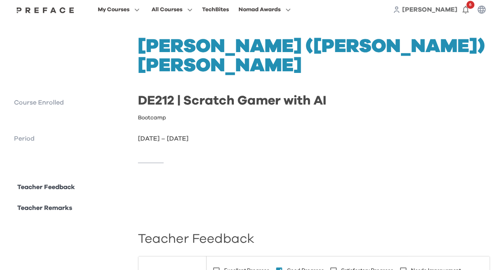 Image resolution: width=504 pixels, height=270 pixels. I want to click on span: Nomad Awards, so click(260, 10).